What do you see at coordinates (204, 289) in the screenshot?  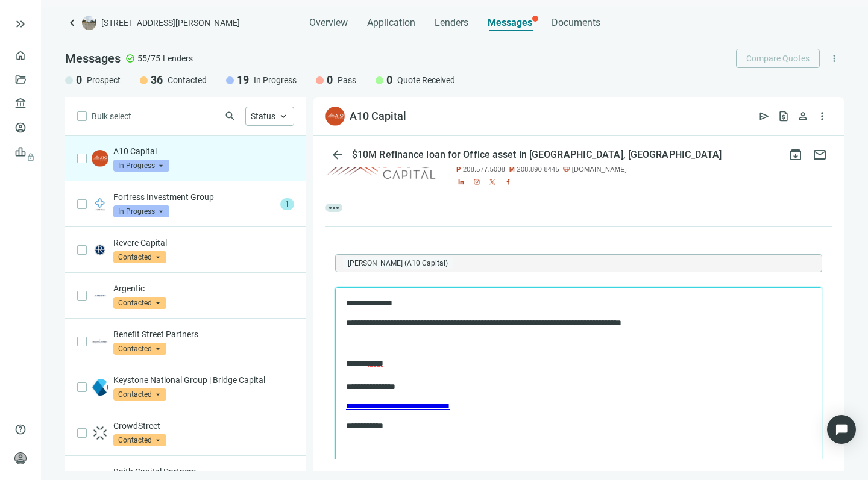 I see `p: Argentic` at bounding box center [204, 289].